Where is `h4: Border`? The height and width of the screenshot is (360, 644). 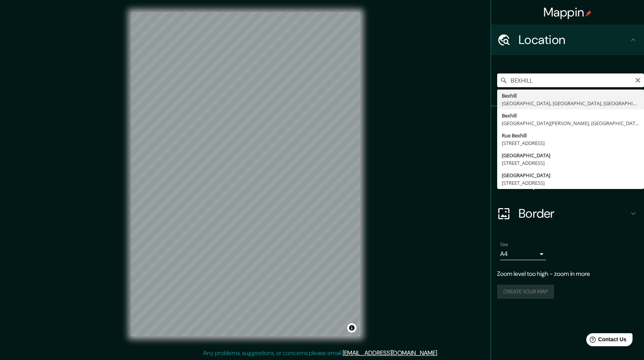 h4: Border is located at coordinates (574, 214).